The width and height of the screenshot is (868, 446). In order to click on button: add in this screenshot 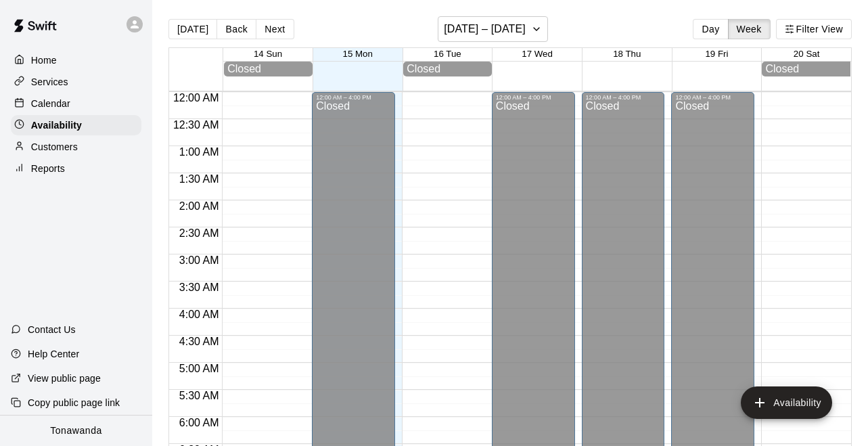, I will do `click(785, 403)`.